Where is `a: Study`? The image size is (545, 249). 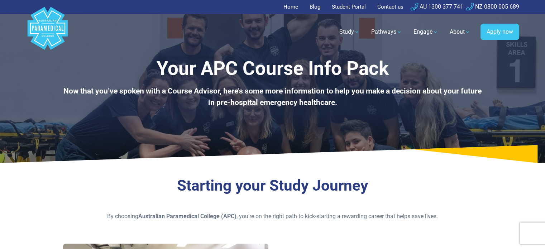
a: Study is located at coordinates (349, 32).